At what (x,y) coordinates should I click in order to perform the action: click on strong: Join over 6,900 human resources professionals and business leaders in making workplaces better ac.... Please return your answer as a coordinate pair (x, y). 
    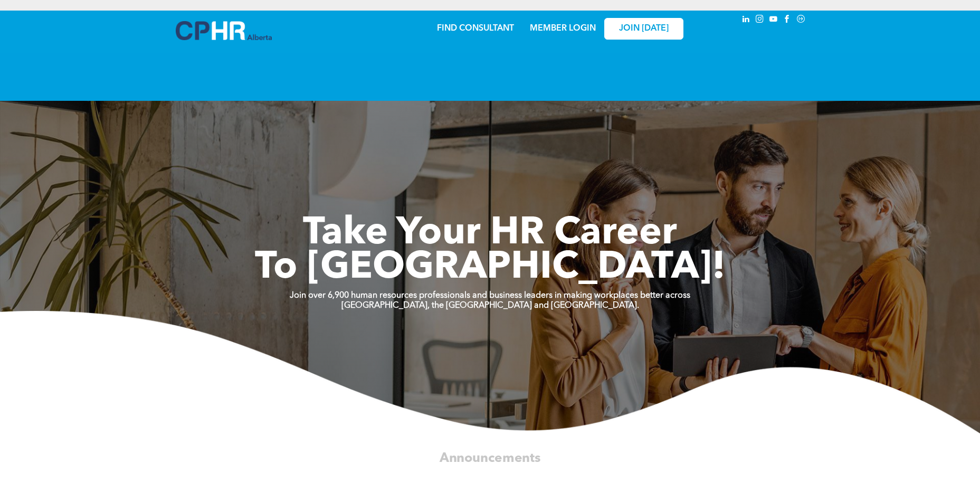
    Looking at the image, I should click on (490, 296).